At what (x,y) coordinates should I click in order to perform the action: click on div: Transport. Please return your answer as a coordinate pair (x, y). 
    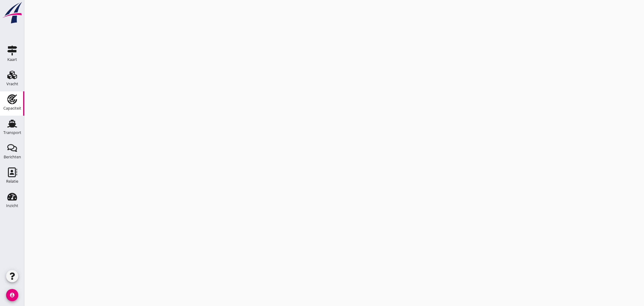
    Looking at the image, I should click on (12, 132).